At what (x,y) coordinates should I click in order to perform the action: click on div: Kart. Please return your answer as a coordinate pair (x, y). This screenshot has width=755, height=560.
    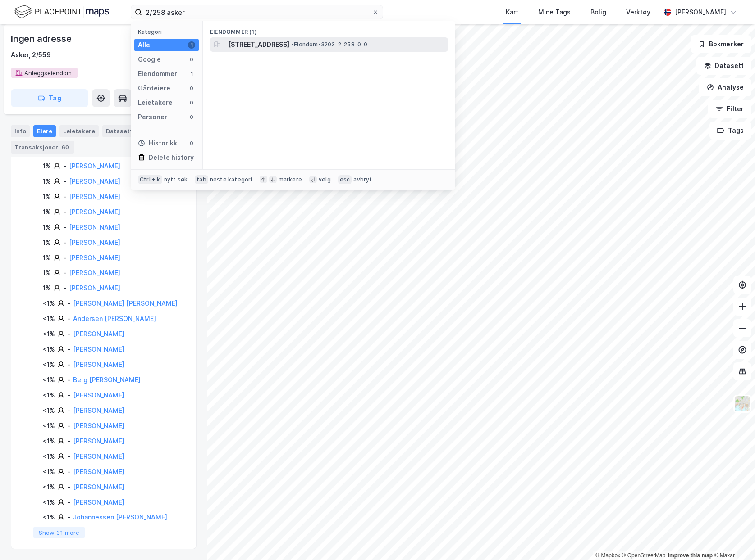
    Looking at the image, I should click on (512, 12).